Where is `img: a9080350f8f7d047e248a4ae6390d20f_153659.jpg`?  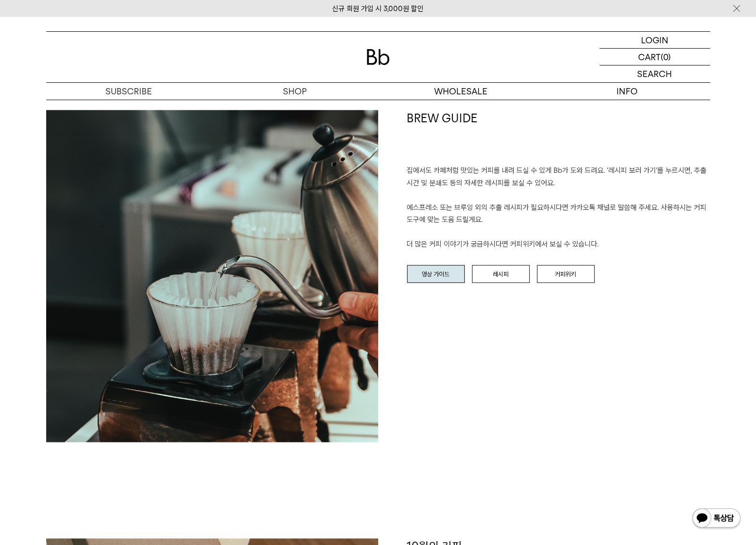
img: a9080350f8f7d047e248a4ae6390d20f_153659.jpg is located at coordinates (212, 277).